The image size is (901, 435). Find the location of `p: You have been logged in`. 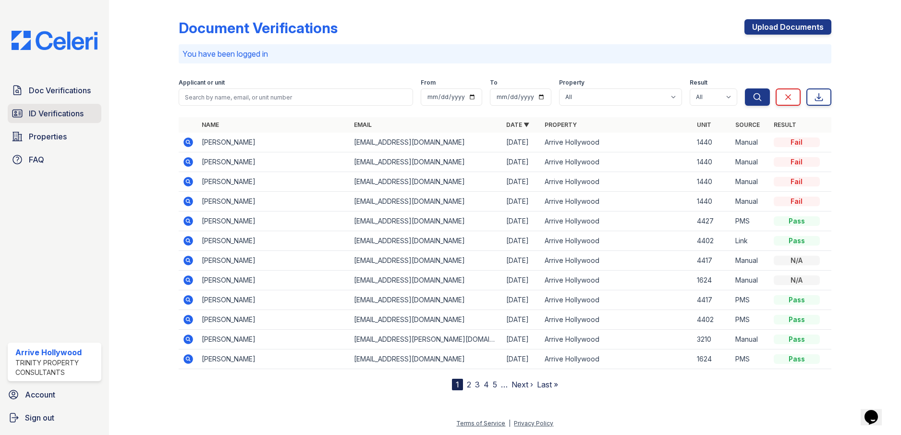

p: You have been logged in is located at coordinates (505, 54).